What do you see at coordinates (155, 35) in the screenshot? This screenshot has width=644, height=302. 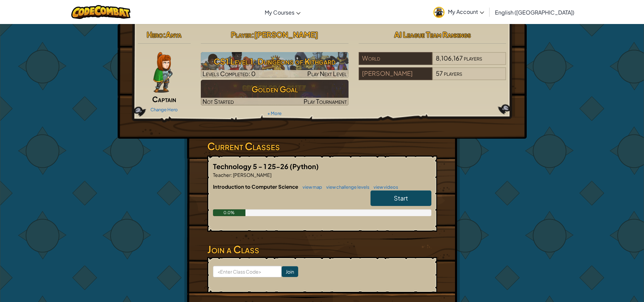 I see `span: Hero` at bounding box center [155, 35].